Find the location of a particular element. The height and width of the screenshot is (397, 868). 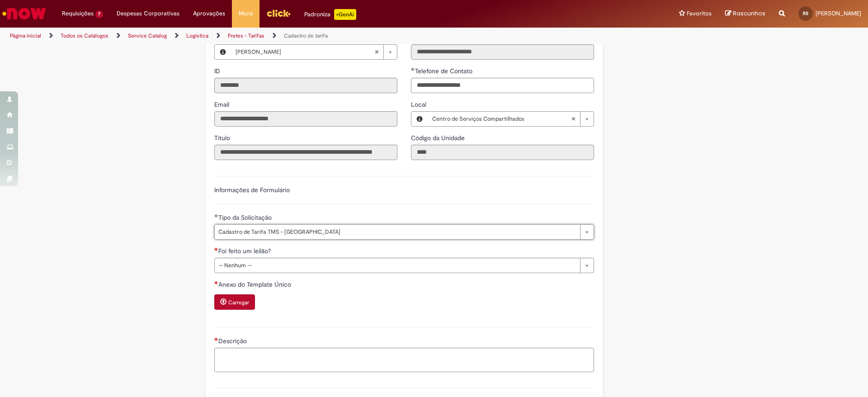

span: Telefone de Contato is located at coordinates (445, 71).